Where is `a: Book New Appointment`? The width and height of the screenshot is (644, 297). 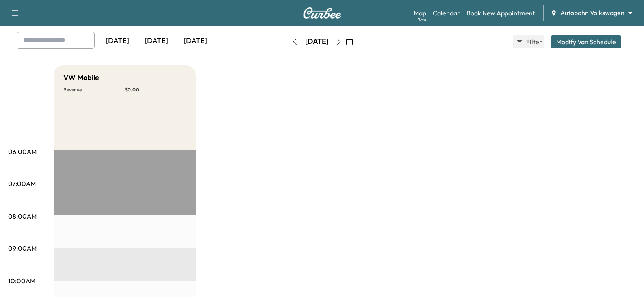 a: Book New Appointment is located at coordinates (501, 13).